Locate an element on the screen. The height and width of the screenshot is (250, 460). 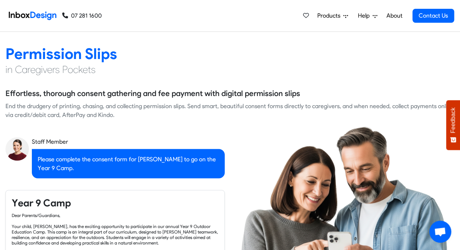
span: Help is located at coordinates (365, 16).